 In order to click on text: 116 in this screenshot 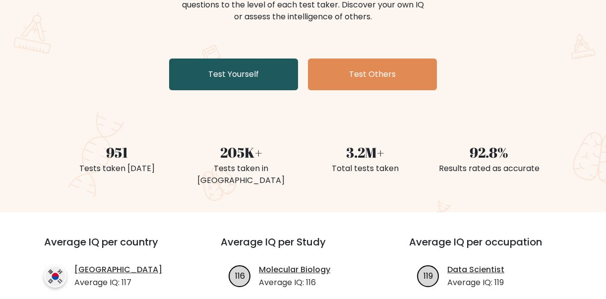, I will do `click(240, 275)`.